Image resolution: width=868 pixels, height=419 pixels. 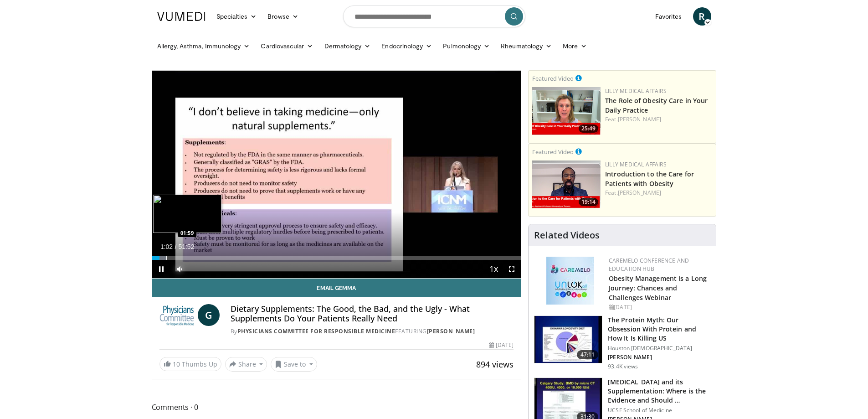 I want to click on button: Save to, so click(x=294, y=365).